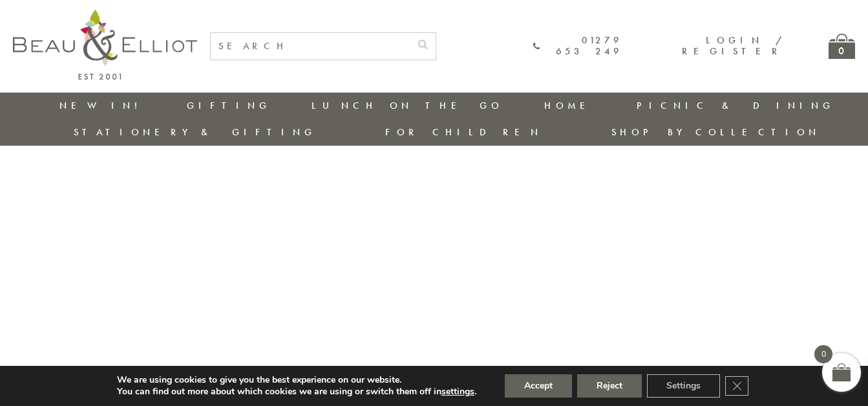 Image resolution: width=868 pixels, height=406 pixels. Describe the element at coordinates (458, 391) in the screenshot. I see `button: settings` at that location.